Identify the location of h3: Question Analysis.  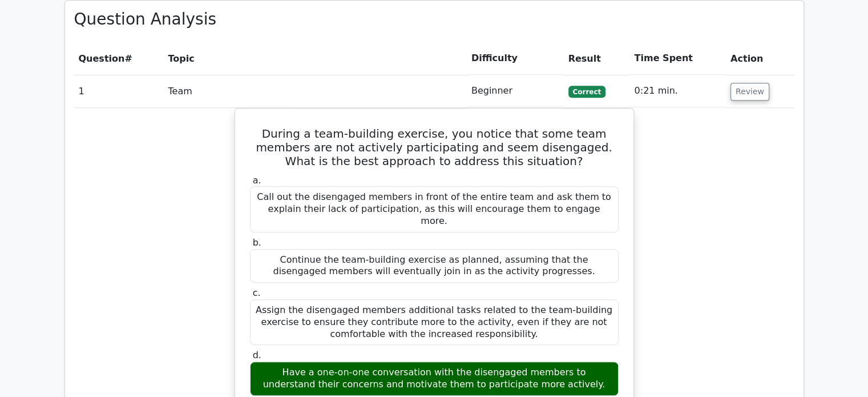
(434, 20).